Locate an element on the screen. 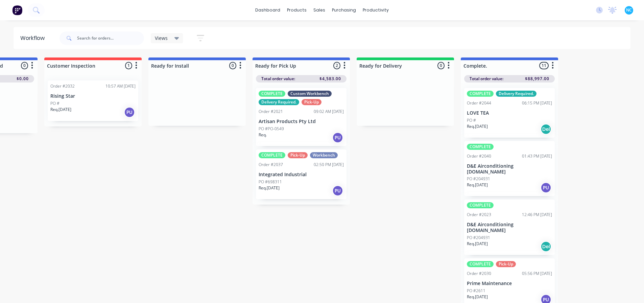 The height and width of the screenshot is (303, 644). p: PO #2611 is located at coordinates (476, 291).